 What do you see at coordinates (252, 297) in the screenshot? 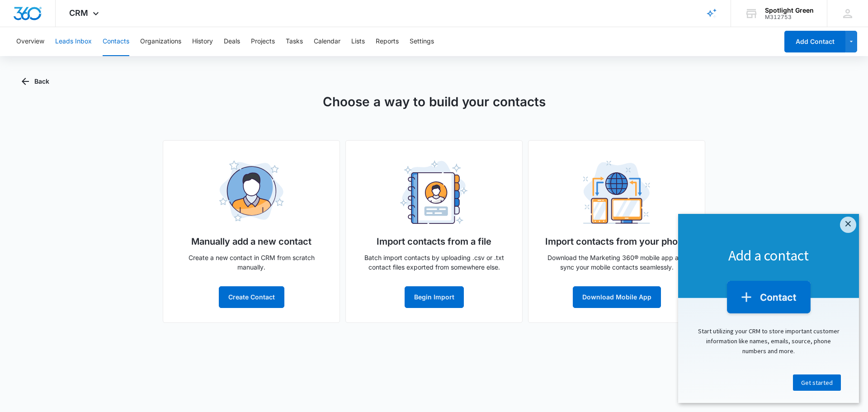
I see `button: Create Contact` at bounding box center [252, 297].